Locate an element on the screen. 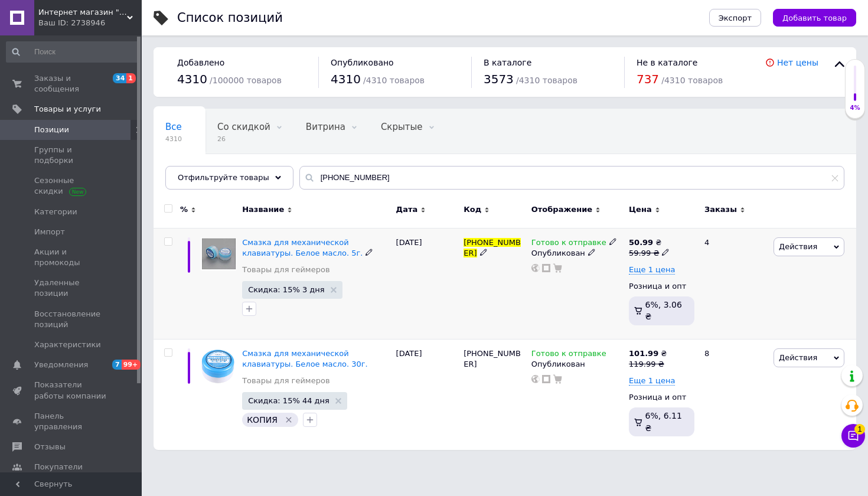 This screenshot has width=868, height=496. span: Название is located at coordinates (263, 210).